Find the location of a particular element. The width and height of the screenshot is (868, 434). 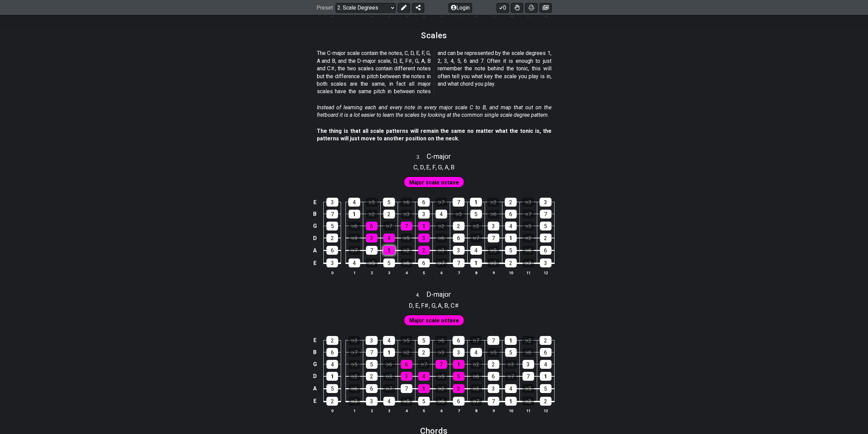

th: 0 is located at coordinates (332, 411).